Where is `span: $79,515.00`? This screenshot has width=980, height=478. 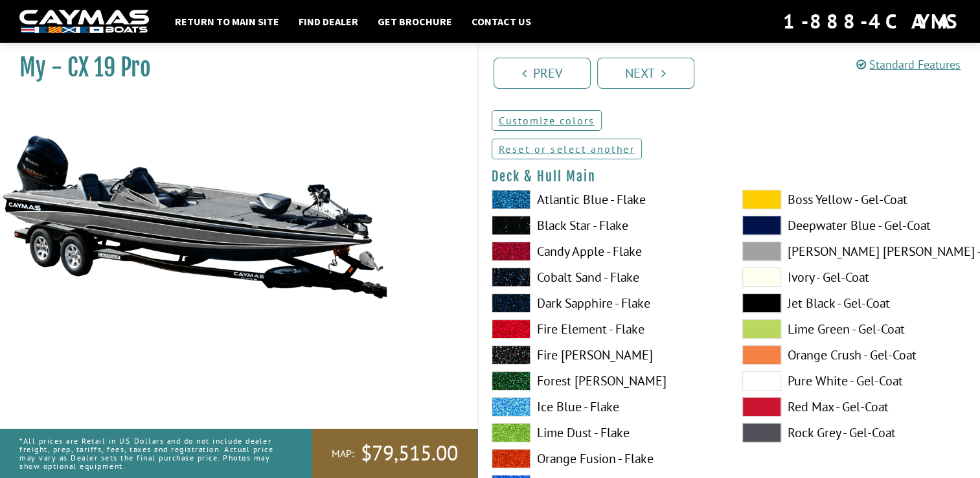
span: $79,515.00 is located at coordinates (409, 454).